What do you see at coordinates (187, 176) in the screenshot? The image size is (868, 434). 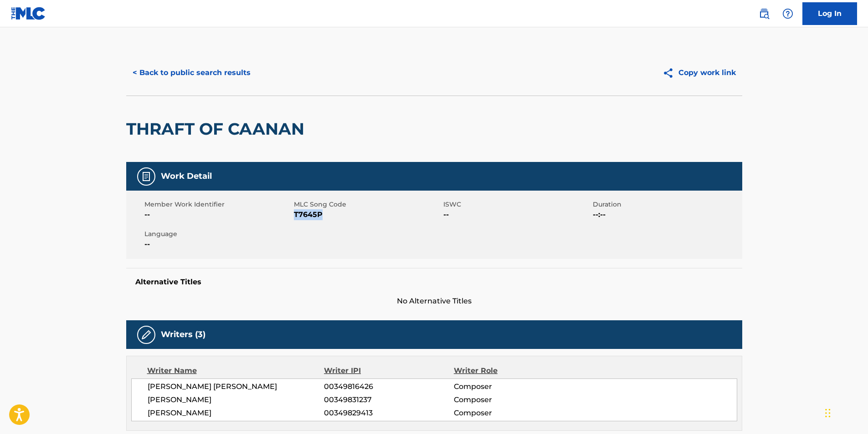 I see `h5: Work Detail` at bounding box center [187, 176].